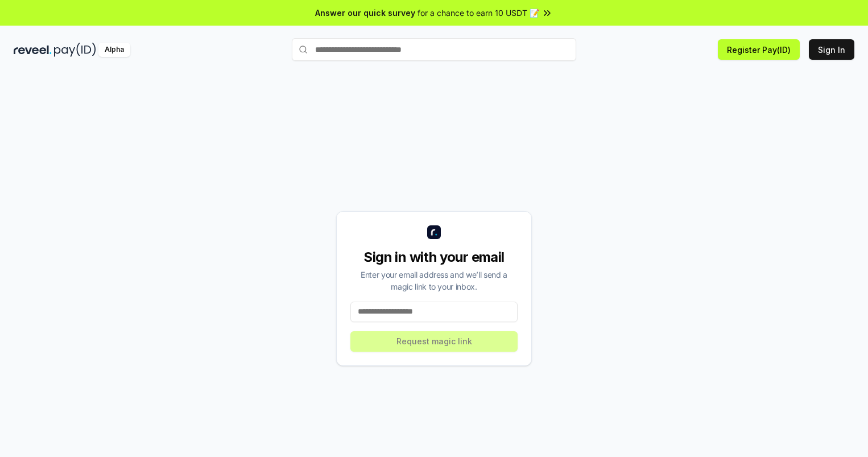 The image size is (868, 457). Describe the element at coordinates (434, 232) in the screenshot. I see `img: logo_small` at that location.